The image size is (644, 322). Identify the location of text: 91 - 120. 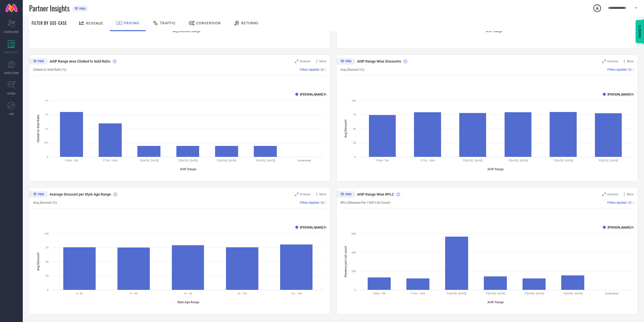
(242, 293).